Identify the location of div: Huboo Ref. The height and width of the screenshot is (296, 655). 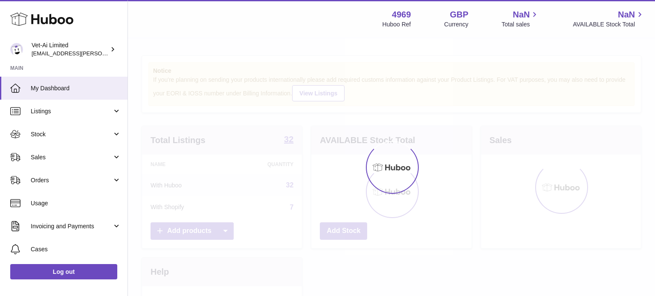
(397, 24).